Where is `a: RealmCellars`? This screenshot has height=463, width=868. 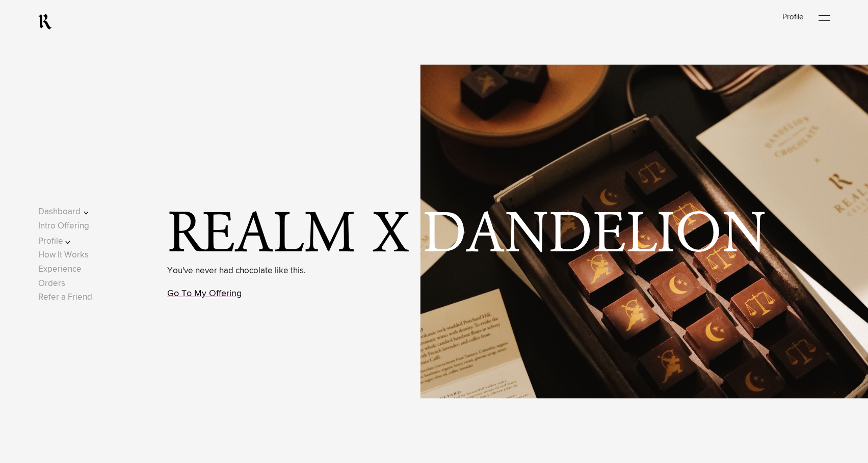
a: RealmCellars is located at coordinates (45, 22).